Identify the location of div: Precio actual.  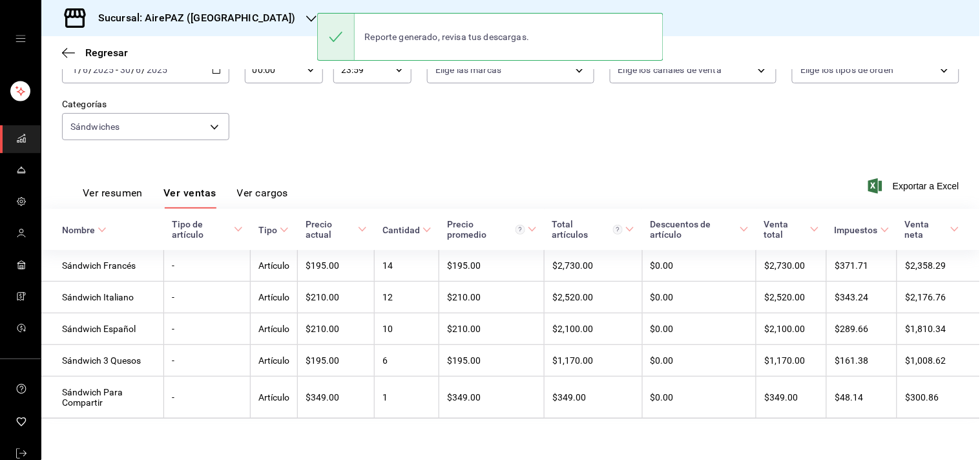
(330, 230).